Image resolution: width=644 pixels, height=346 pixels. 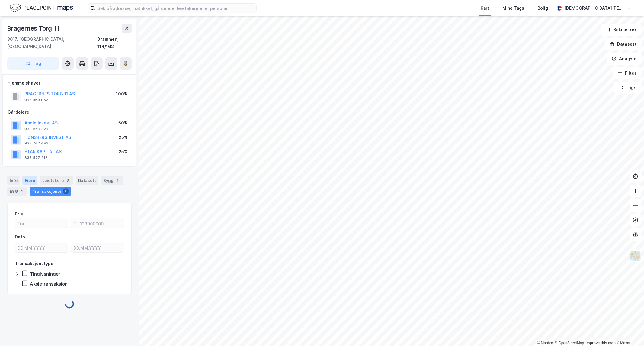 I want to click on button: Tag, so click(x=33, y=64).